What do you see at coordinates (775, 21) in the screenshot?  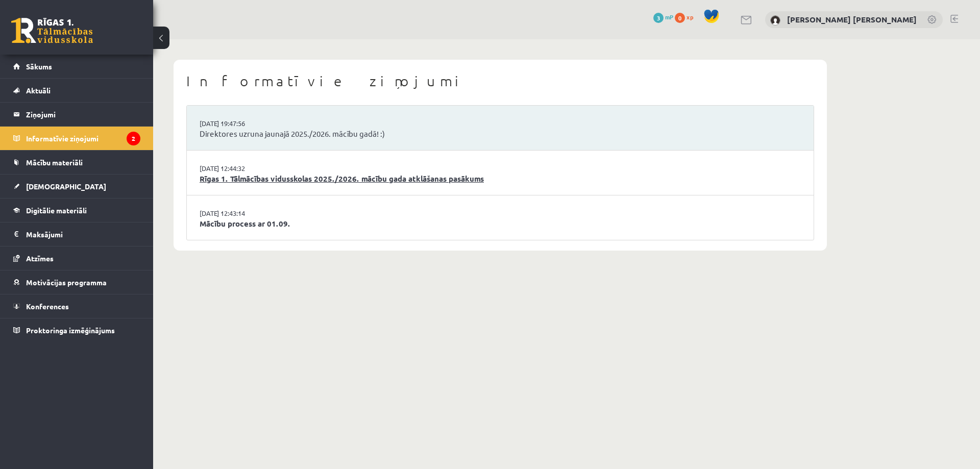 I see `img: Frančesko Pio Bevilakva` at bounding box center [775, 21].